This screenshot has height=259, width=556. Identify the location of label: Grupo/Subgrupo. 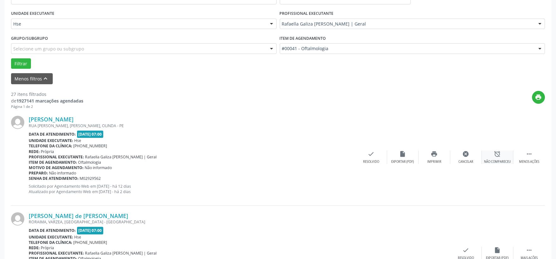
(29, 38).